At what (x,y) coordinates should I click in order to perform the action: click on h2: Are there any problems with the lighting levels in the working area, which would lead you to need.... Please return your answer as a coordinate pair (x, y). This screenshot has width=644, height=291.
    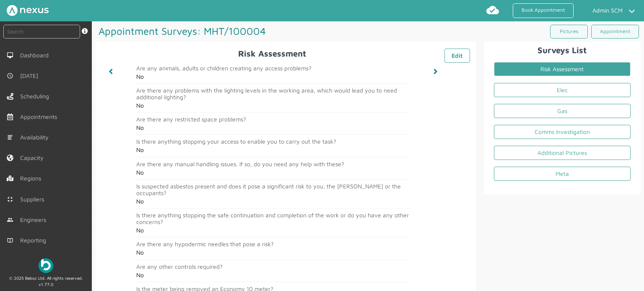
    Looking at the image, I should click on (273, 94).